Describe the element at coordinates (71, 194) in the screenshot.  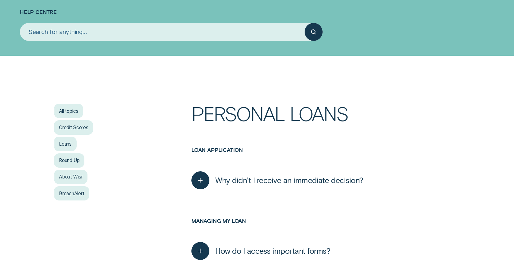
I see `a: BreachAlert` at that location.